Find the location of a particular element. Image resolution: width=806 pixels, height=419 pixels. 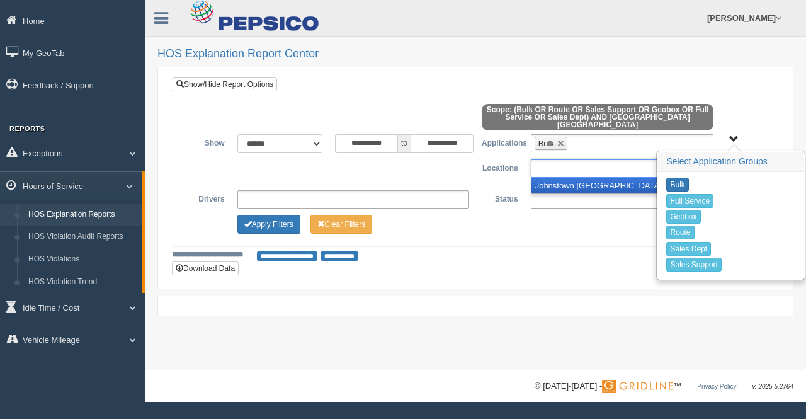

h3: Select Application Groups is located at coordinates (731, 162).